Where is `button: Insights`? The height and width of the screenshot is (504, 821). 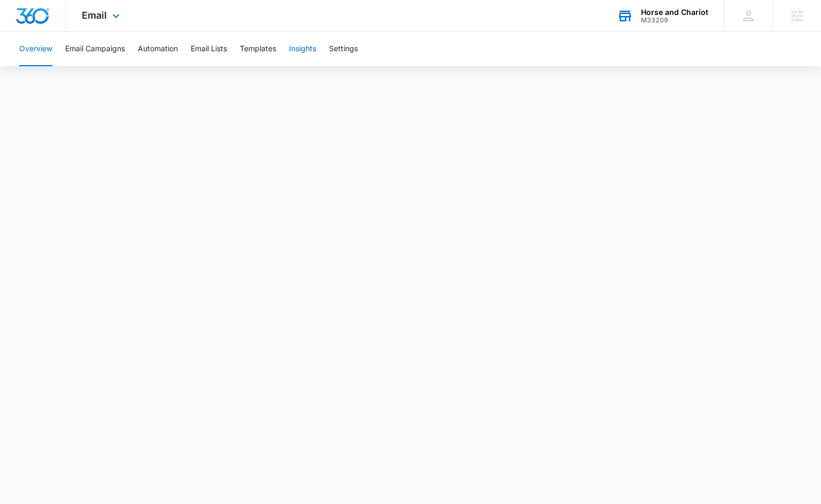
button: Insights is located at coordinates (302, 49).